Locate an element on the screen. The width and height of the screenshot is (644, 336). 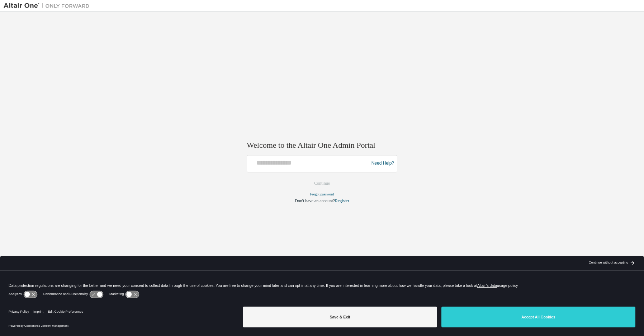
a: Forgot password is located at coordinates (322, 194).